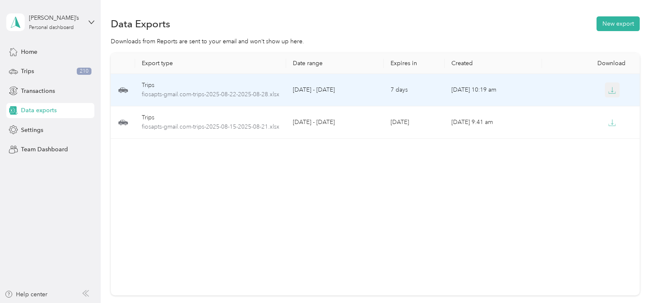  I want to click on th: Created, so click(493, 63).